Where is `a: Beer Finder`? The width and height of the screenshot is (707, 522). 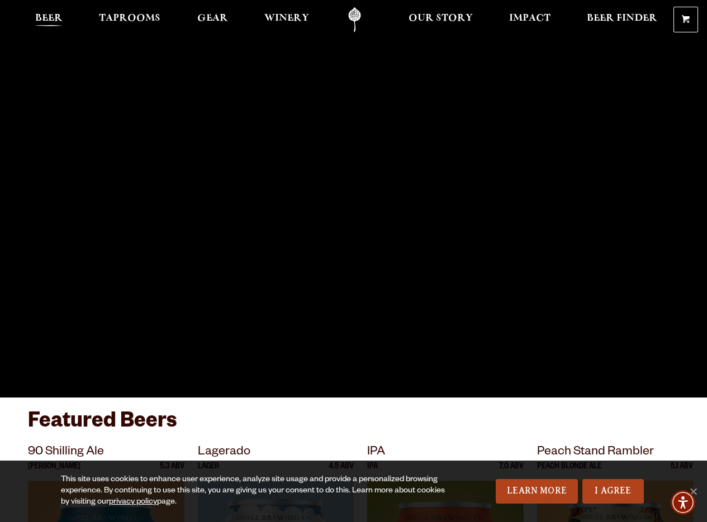
a: Beer Finder is located at coordinates (622, 20).